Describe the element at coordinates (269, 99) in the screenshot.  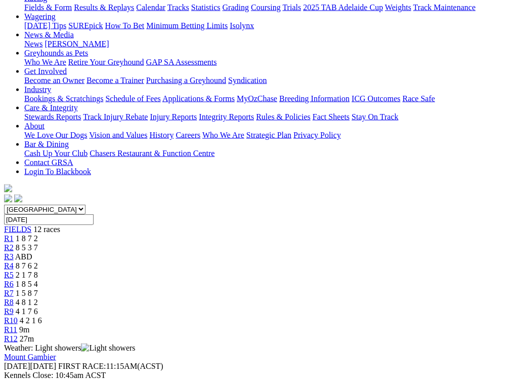
I see `div: Industry` at that location.